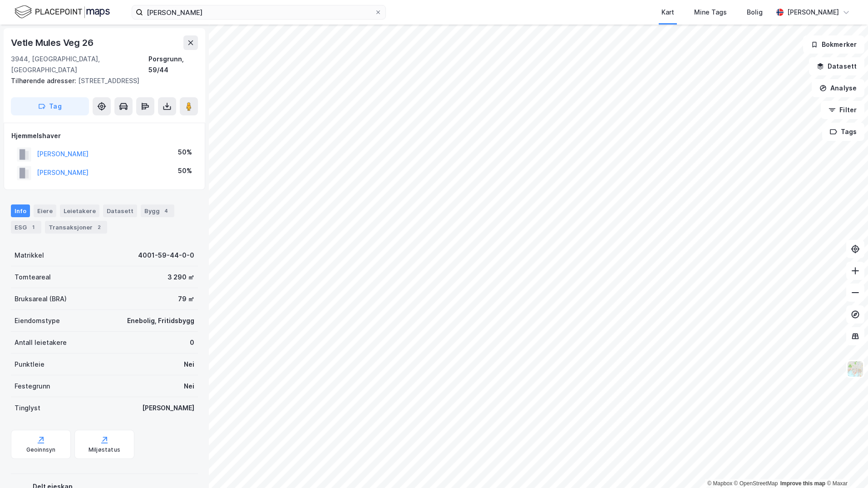  Describe the element at coordinates (27, 408) in the screenshot. I see `div: Tinglyst` at that location.